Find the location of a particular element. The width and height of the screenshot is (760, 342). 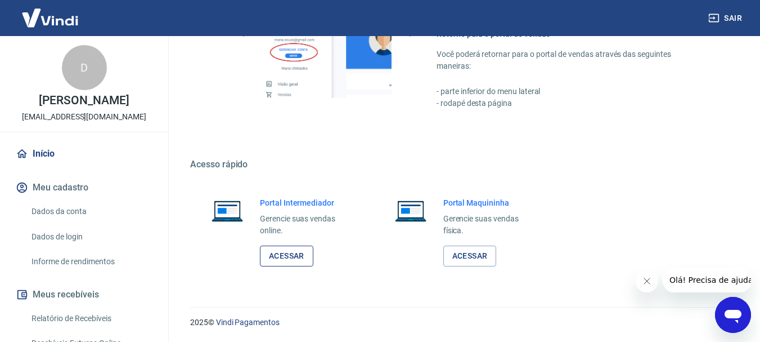

a: Relatório de Recebíveis is located at coordinates (91, 318).